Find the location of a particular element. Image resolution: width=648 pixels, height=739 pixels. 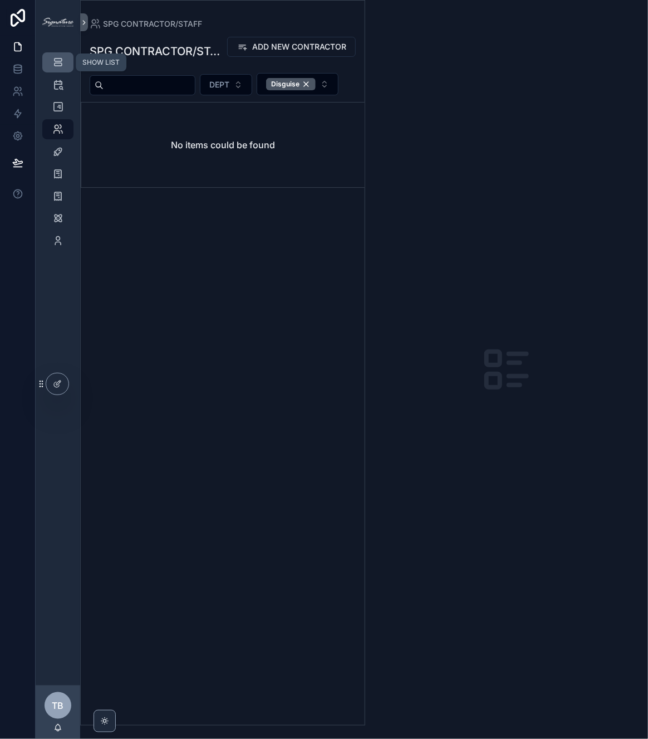

img: App logo is located at coordinates (58, 22).